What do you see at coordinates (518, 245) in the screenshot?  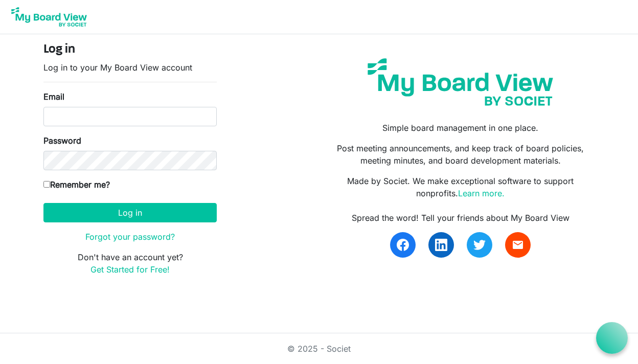 I see `a: email` at bounding box center [518, 245].